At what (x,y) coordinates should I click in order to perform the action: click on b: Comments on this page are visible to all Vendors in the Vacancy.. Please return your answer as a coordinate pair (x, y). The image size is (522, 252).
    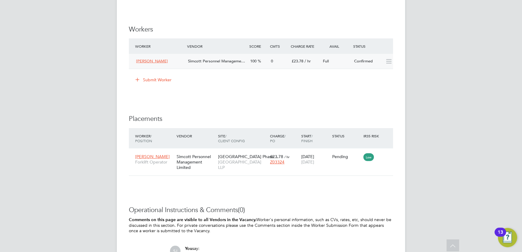
    Looking at the image, I should click on (193, 220).